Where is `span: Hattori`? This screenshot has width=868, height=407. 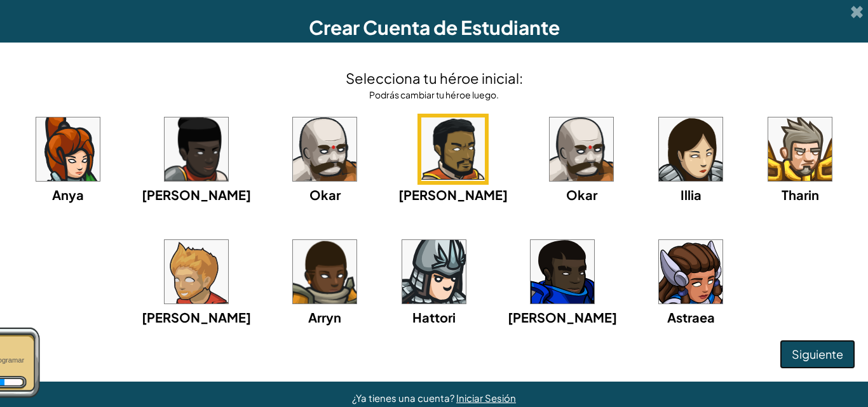
span: Hattori is located at coordinates (434, 317).